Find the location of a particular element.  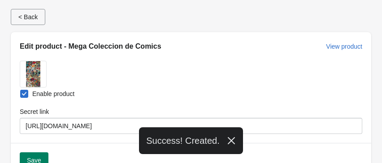

label: Secret link is located at coordinates (34, 112).